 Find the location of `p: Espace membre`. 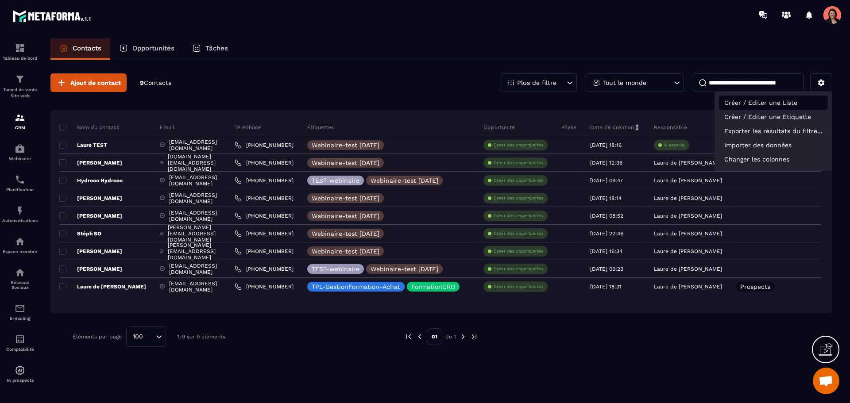

p: Espace membre is located at coordinates (20, 251).